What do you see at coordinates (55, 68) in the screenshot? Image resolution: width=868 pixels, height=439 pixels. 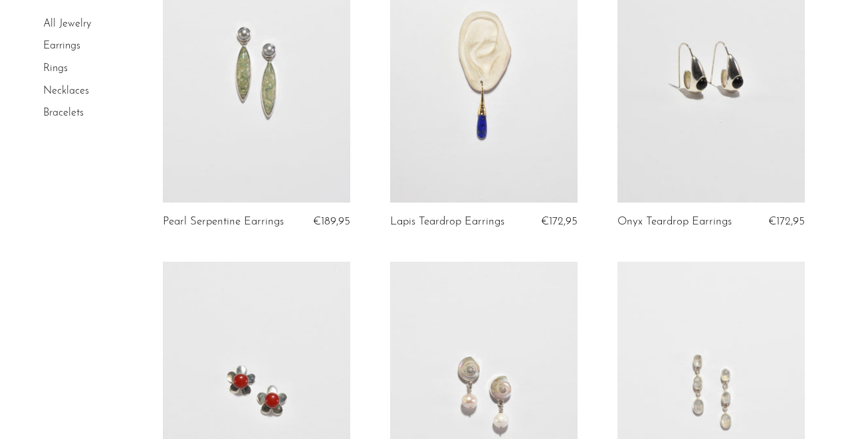 I see `a: Rings` at bounding box center [55, 68].